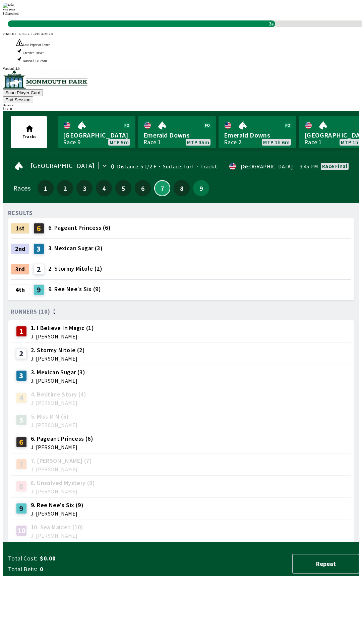  I want to click on button: End Session, so click(18, 100).